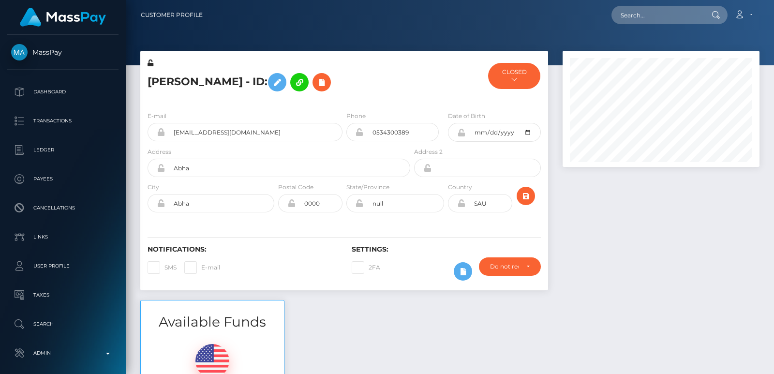 Image resolution: width=774 pixels, height=374 pixels. What do you see at coordinates (63, 150) in the screenshot?
I see `p: Ledger` at bounding box center [63, 150].